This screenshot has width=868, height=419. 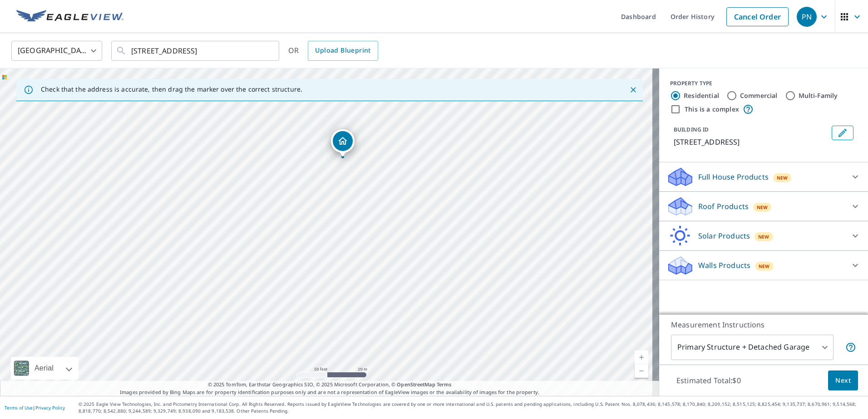 What do you see at coordinates (50, 407) in the screenshot?
I see `a: Privacy Policy` at bounding box center [50, 407].